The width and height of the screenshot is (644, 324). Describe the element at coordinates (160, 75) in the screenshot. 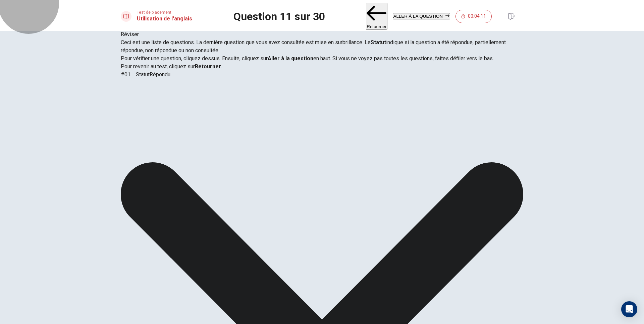

I see `span: Répondu` at that location.